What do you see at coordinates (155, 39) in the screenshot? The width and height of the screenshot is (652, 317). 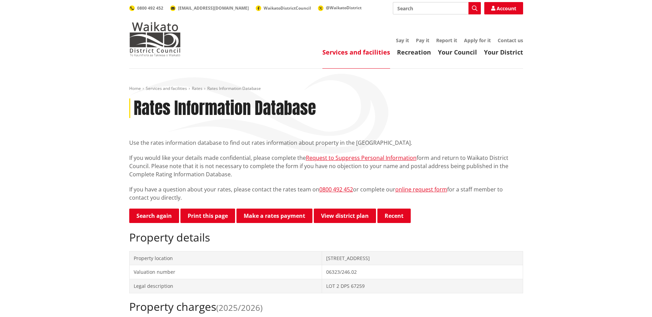 I see `img: Waikato District Council - Te Kaunihera aa Takiwaa o Waikato` at bounding box center [155, 39].